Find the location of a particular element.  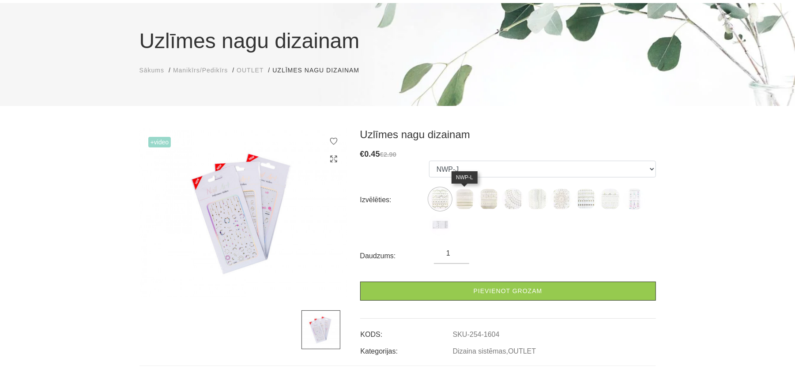

a: Manikīrs/Pedikīrs is located at coordinates (200, 70).